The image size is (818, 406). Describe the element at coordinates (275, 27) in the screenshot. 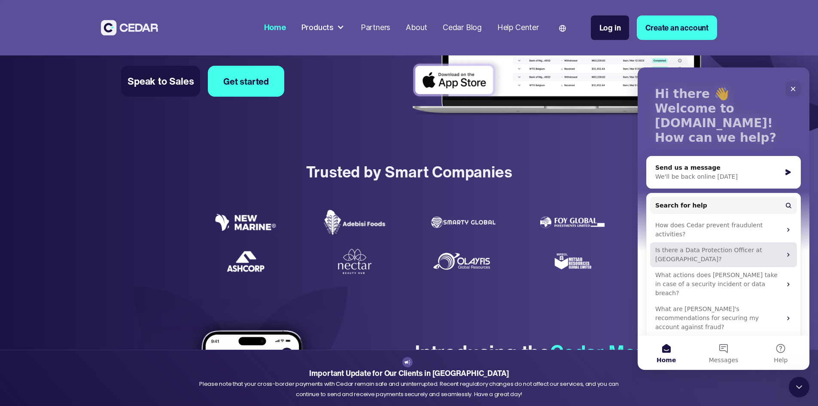

I see `a: Home` at that location.